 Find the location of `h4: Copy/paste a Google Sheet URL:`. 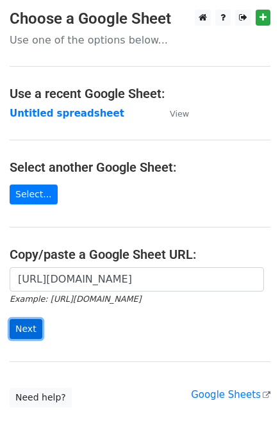

h4: Copy/paste a Google Sheet URL: is located at coordinates (140, 254).